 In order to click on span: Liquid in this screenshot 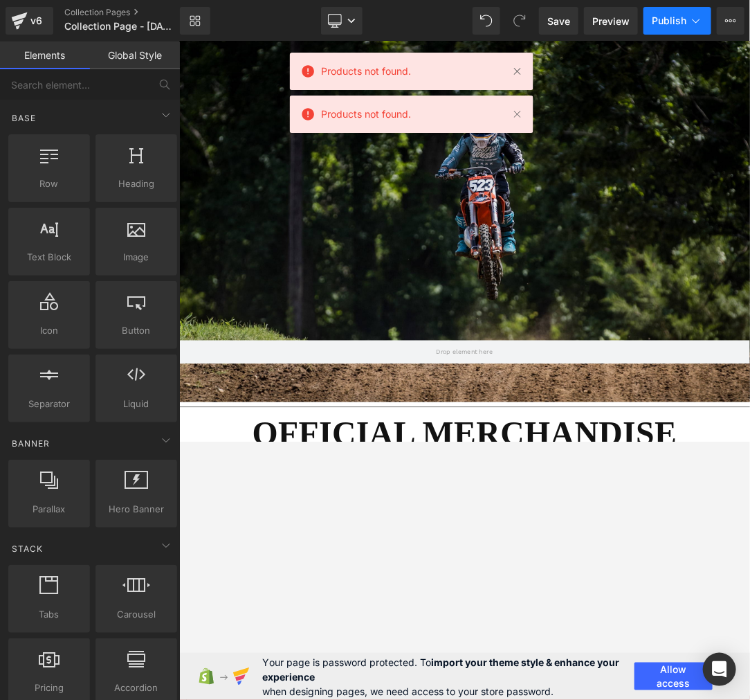, I will do `click(137, 404)`.